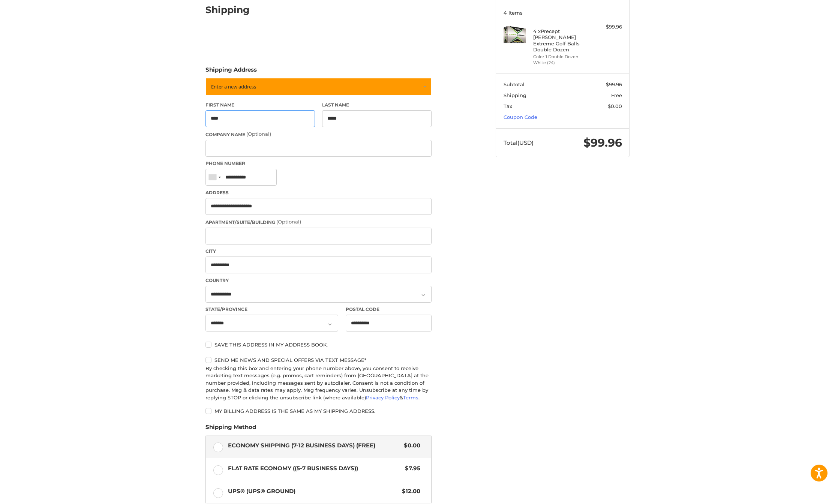  I want to click on div: By checking this box and entering your phone number above, you consent to receive marketing text ..., so click(318, 383).